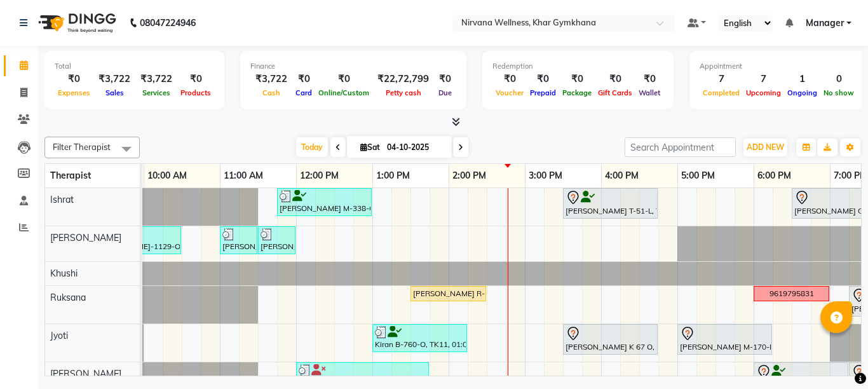 The height and width of the screenshot is (389, 868). Describe the element at coordinates (445, 93) in the screenshot. I see `span: Due` at that location.